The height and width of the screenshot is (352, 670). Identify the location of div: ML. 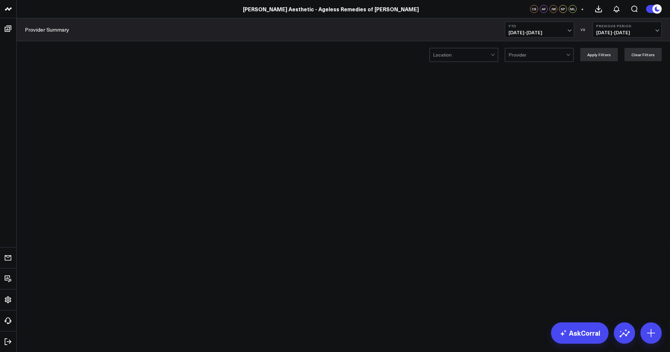
(573, 9).